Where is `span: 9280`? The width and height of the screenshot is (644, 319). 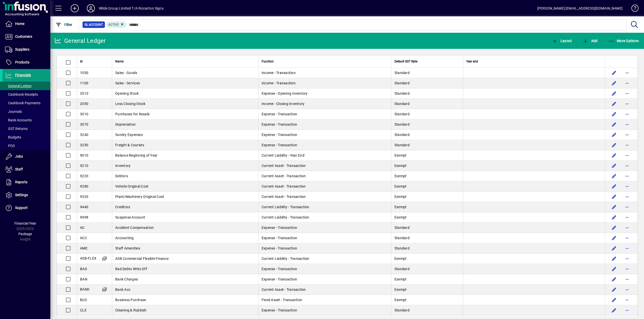
span: 9280 is located at coordinates (84, 186).